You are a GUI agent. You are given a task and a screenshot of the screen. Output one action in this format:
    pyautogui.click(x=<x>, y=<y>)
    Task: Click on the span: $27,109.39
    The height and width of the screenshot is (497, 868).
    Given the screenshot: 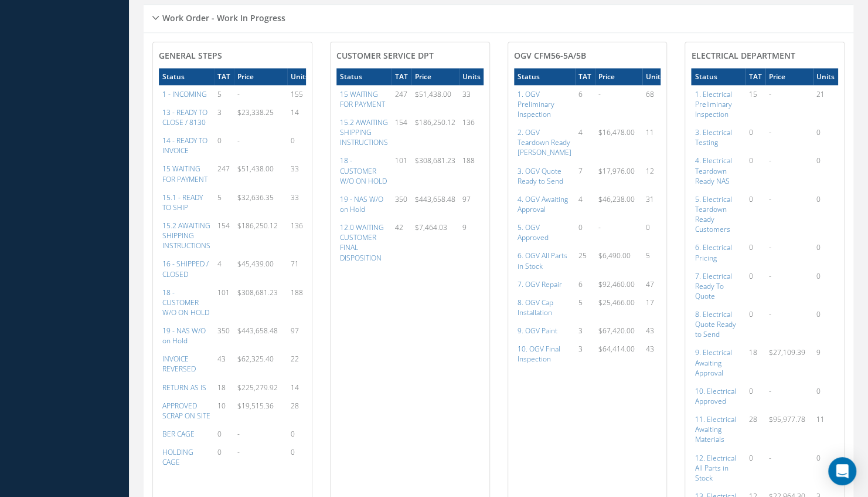 What is the action you would take?
    pyautogui.click(x=787, y=352)
    